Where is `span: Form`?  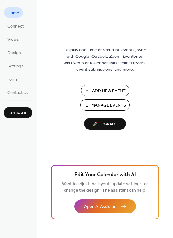 span: Form is located at coordinates (12, 80).